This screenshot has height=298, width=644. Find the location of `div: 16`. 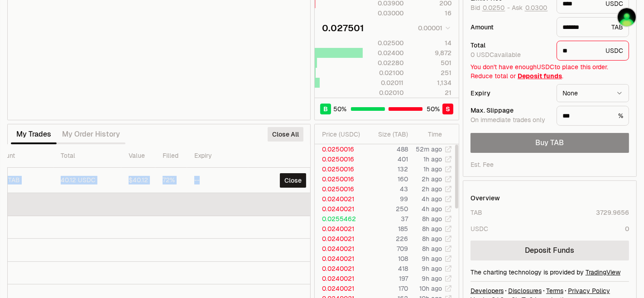

div: 16 is located at coordinates (431, 13).